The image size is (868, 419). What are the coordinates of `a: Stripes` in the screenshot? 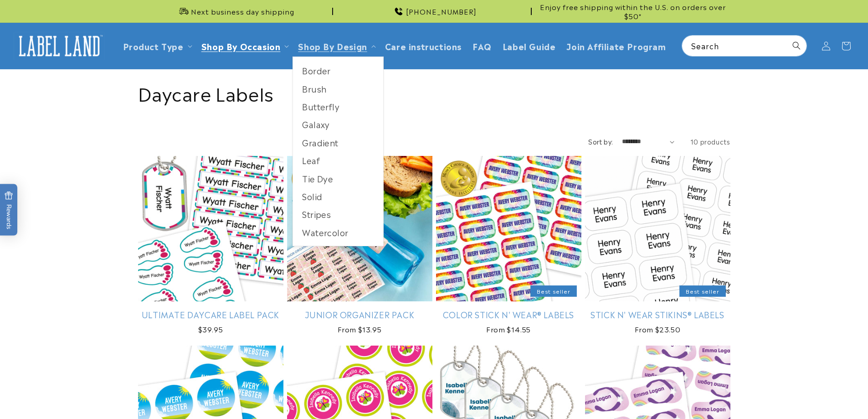 It's located at (338, 214).